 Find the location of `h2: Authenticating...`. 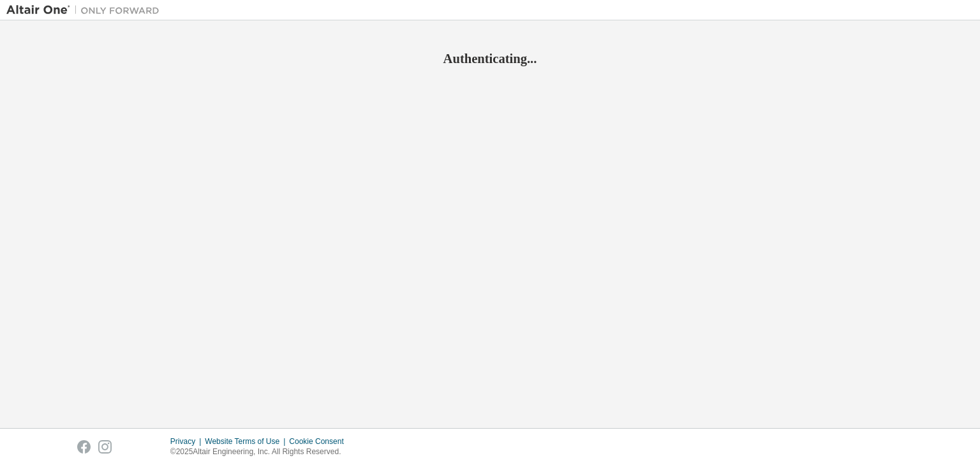

h2: Authenticating... is located at coordinates (490, 59).